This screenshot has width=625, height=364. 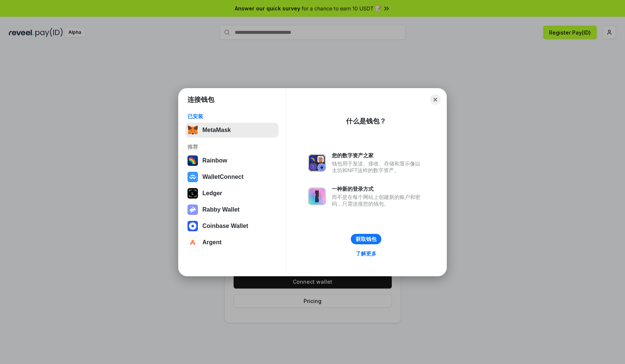 What do you see at coordinates (378, 155) in the screenshot?
I see `div: 您的数字资产之家` at bounding box center [378, 155].